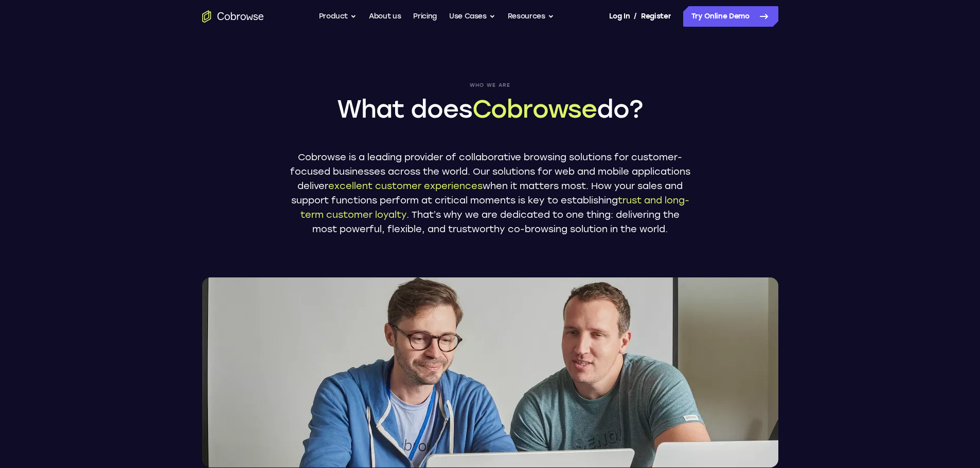  I want to click on span: Who we are, so click(490, 85).